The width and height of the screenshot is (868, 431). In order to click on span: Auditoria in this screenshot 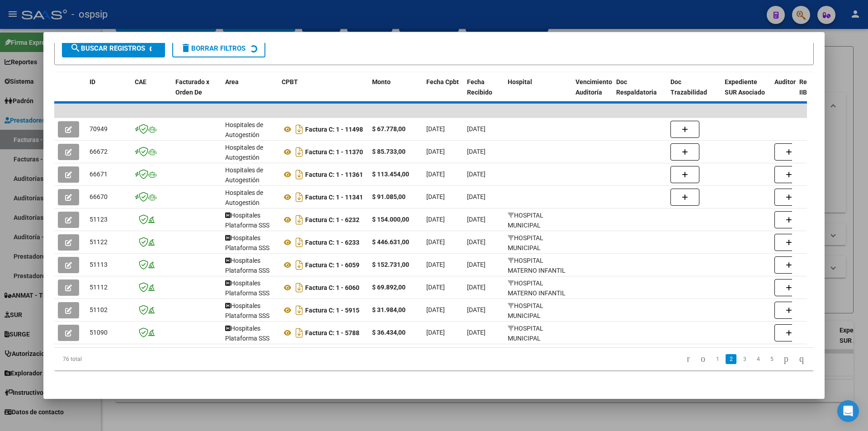, I will do `click(787, 82)`.